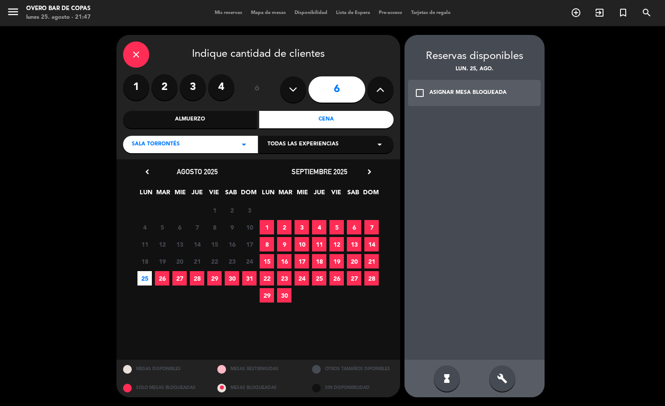 The height and width of the screenshot is (406, 665). Describe the element at coordinates (336, 278) in the screenshot. I see `span: 26` at that location.